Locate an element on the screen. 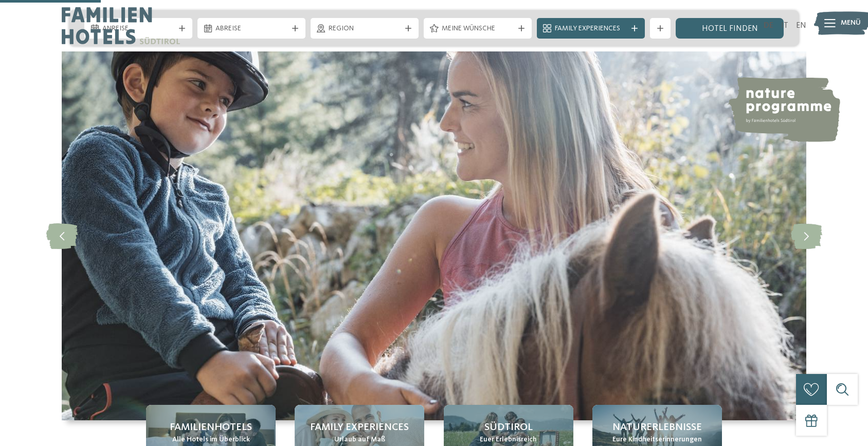 This screenshot has width=868, height=446. span: Familienhotels is located at coordinates (211, 427).